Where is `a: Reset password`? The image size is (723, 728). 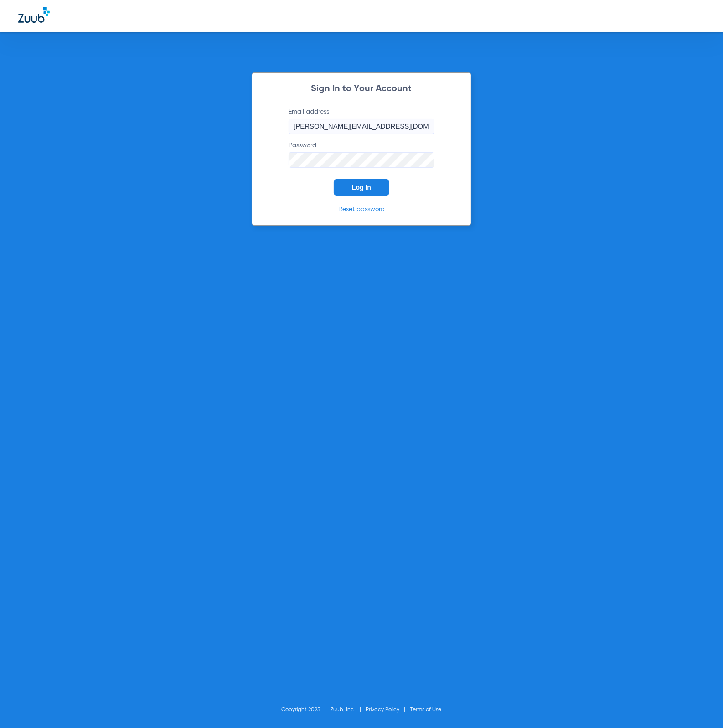
a: Reset password is located at coordinates (362, 209).